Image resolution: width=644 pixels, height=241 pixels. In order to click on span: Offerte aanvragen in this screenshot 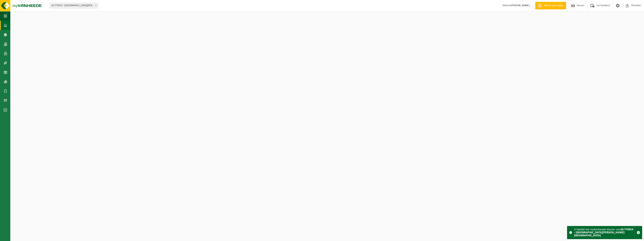, I will do `click(554, 6)`.